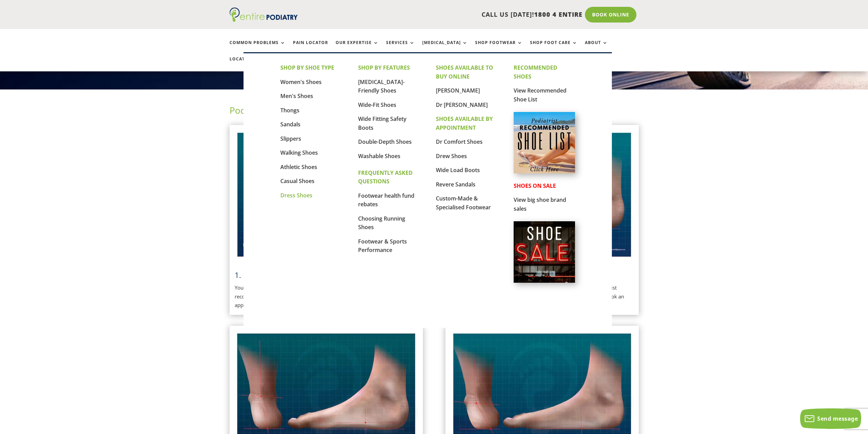 The width and height of the screenshot is (868, 434). I want to click on a: Wide Fitting Safety Boots, so click(382, 123).